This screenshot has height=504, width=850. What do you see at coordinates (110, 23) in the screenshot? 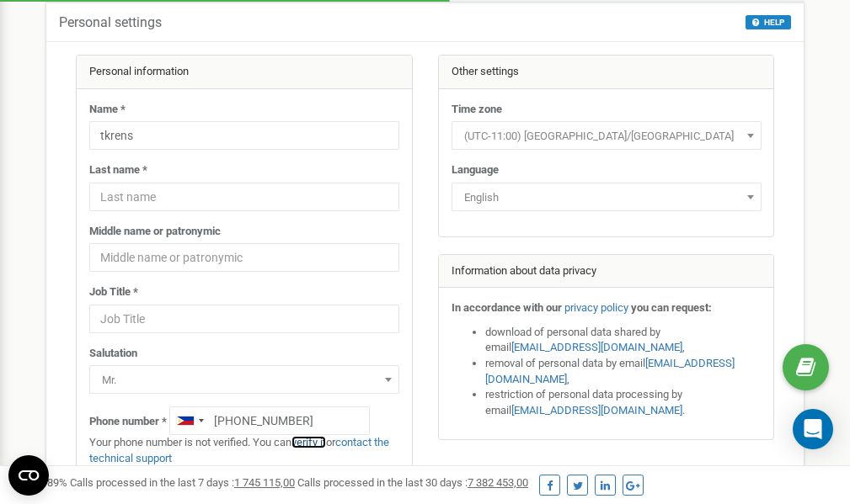
I see `h5: Personal settings` at bounding box center [110, 23].